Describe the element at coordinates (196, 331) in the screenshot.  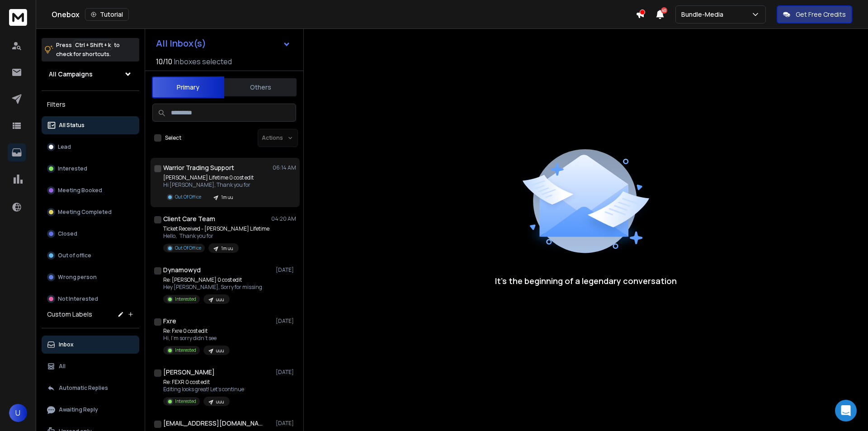
I see `p: Re: Fxre 0 cost edit` at that location.